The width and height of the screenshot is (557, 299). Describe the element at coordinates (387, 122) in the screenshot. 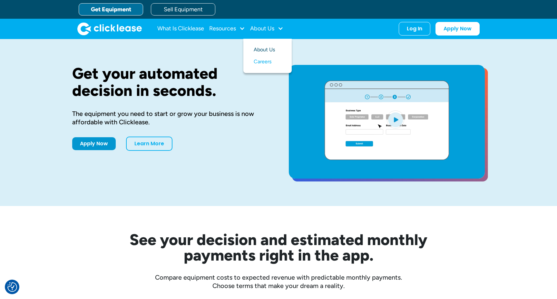

I see `a: open lightbox` at that location.